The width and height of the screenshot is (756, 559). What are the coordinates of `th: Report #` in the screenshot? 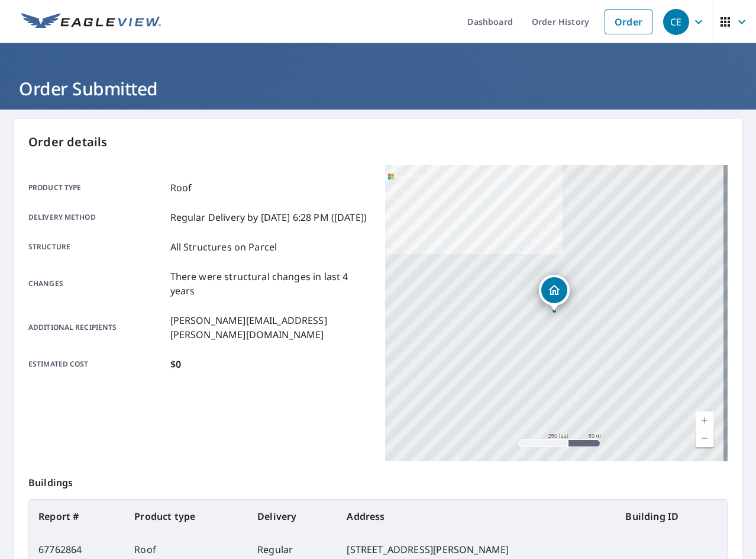 It's located at (77, 516).